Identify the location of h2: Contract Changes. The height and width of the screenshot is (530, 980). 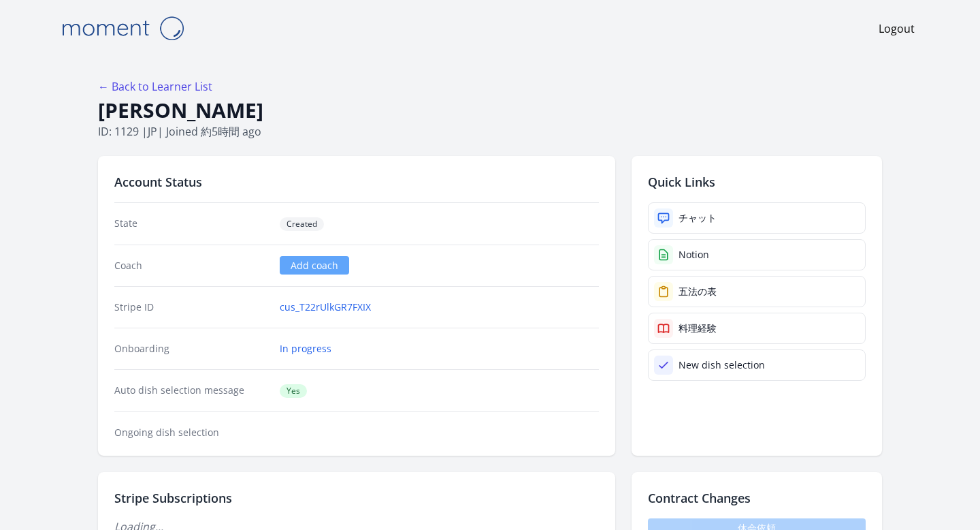
(757, 497).